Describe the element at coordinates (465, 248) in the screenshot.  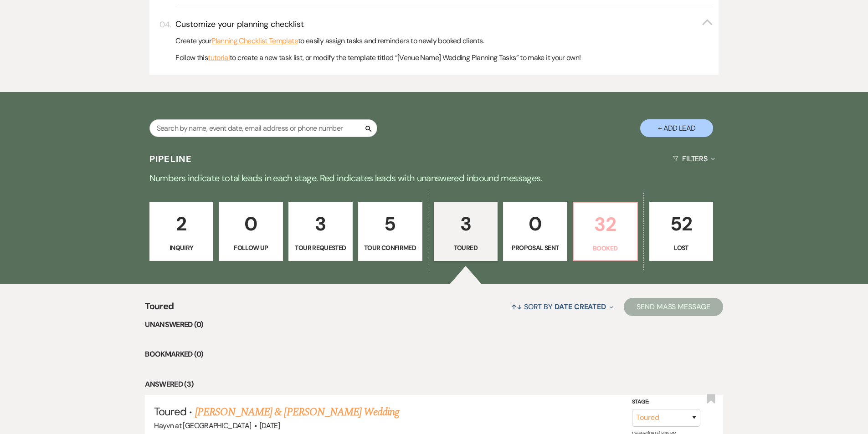
I see `p: Toured` at that location.